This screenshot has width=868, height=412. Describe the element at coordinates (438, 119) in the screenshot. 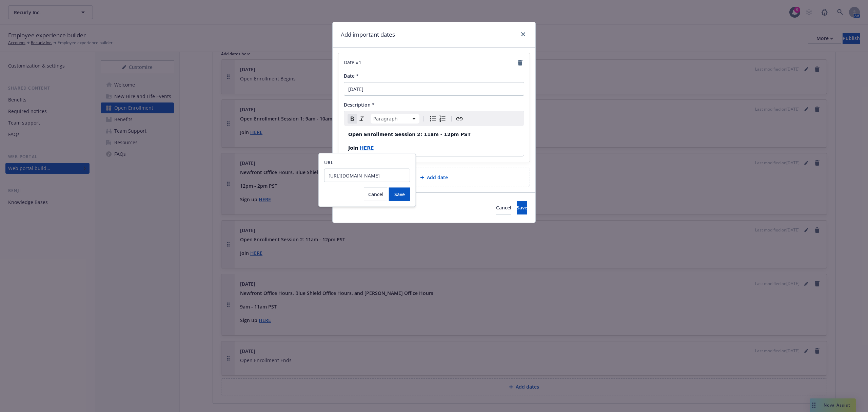

I see `div: toggle group` at that location.